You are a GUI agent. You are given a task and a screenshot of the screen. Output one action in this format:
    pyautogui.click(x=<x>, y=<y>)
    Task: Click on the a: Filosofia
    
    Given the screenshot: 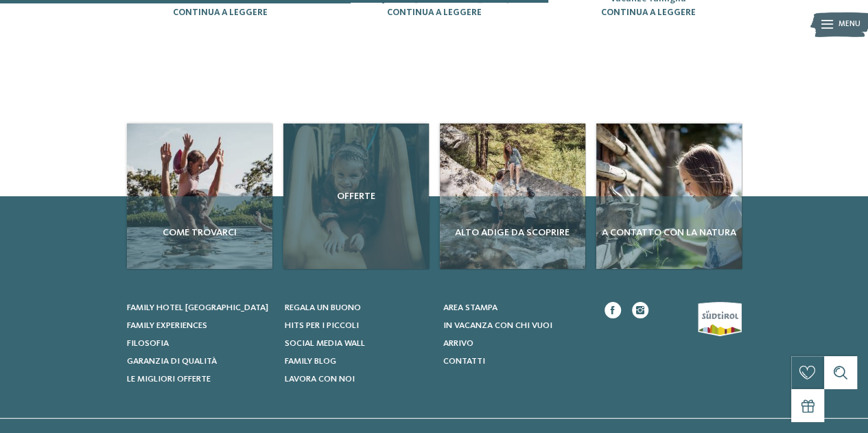 What is the action you would take?
    pyautogui.click(x=199, y=344)
    